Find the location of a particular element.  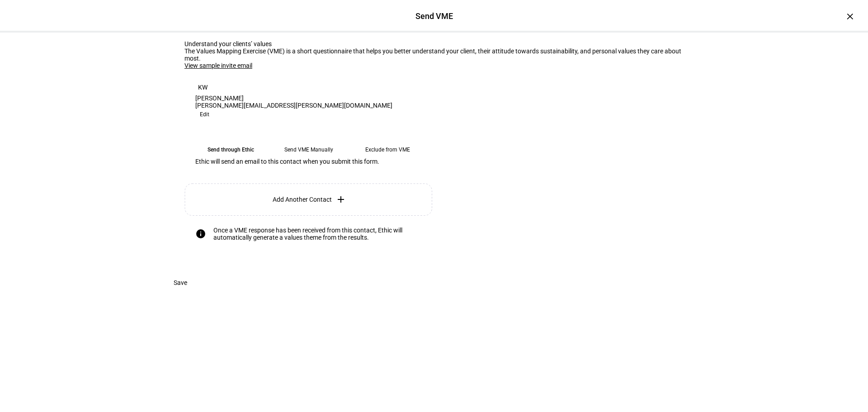

div: KW is located at coordinates (202, 87).